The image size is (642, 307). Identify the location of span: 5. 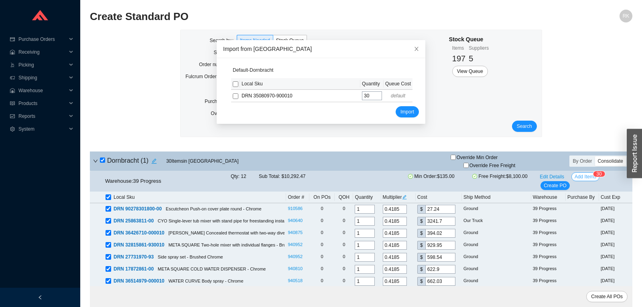
(471, 59).